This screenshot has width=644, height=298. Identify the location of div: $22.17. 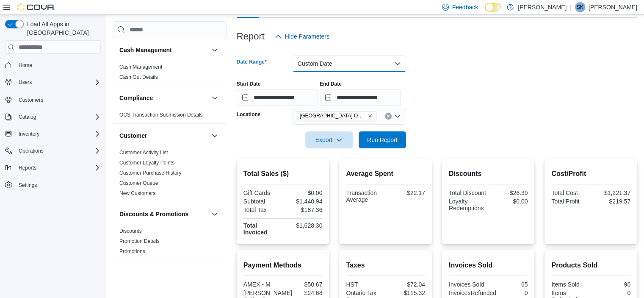
(406, 193).